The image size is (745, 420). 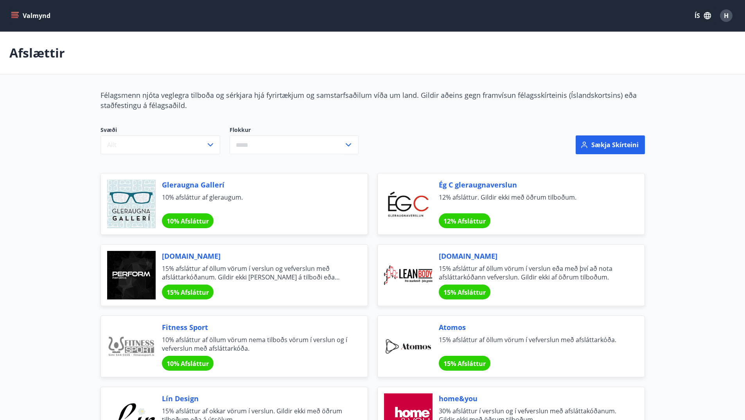 What do you see at coordinates (255, 344) in the screenshot?
I see `span: 10% afsláttur af öllum vörum nema tilboðs vörum í verslun og í vefverslun með afsláttarkóða.` at bounding box center [255, 344].